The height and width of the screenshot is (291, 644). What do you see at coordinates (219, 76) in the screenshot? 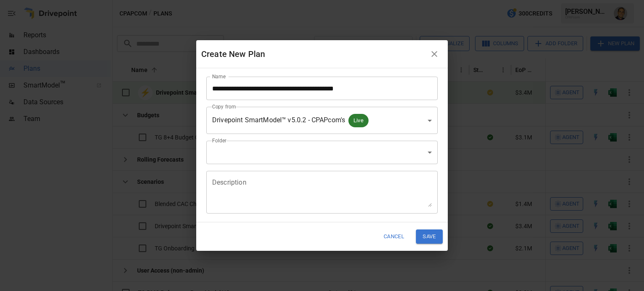
I see `label: Name` at bounding box center [219, 76].